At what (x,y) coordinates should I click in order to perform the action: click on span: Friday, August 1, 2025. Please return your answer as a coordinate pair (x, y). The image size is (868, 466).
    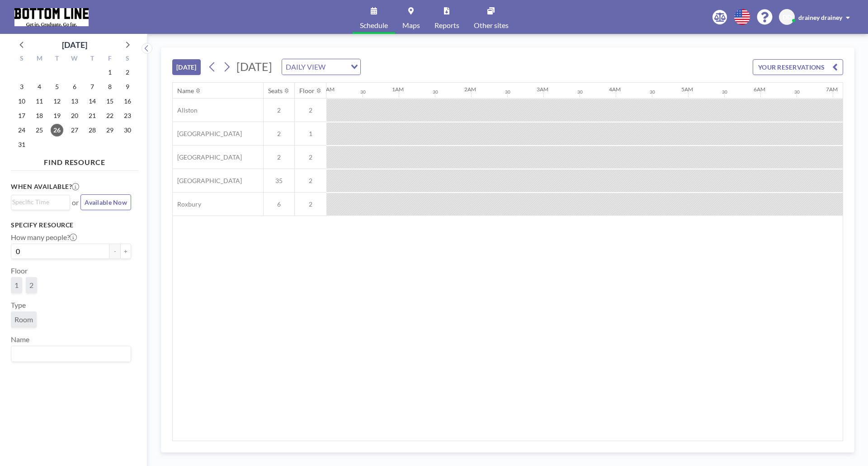
    Looking at the image, I should click on (110, 72).